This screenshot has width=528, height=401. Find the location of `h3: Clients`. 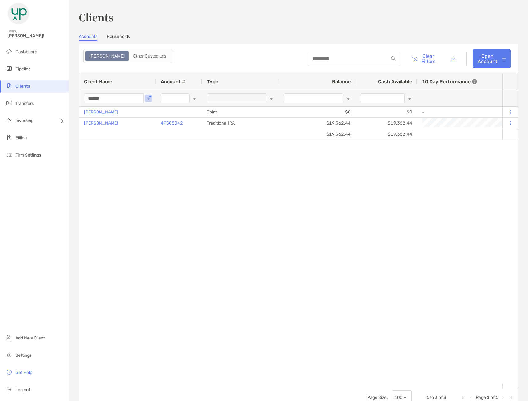

h3: Clients is located at coordinates (299, 17).